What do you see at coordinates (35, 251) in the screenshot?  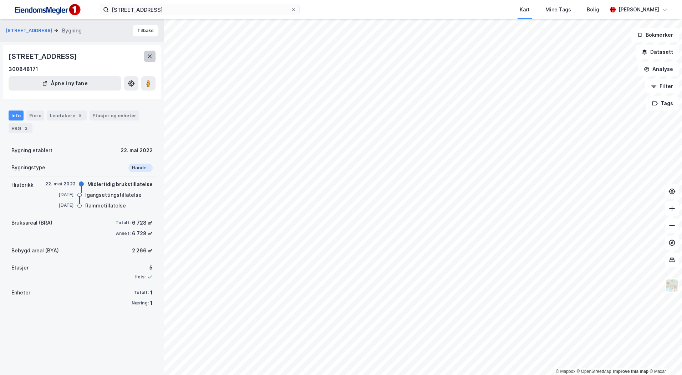 I see `div: Bebygd areal (BYA)` at bounding box center [35, 251].